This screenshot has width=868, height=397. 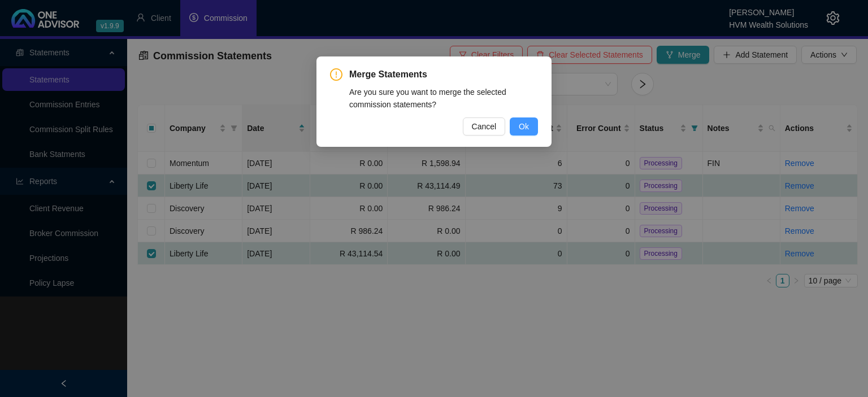 I want to click on span: Merge Statements, so click(x=443, y=75).